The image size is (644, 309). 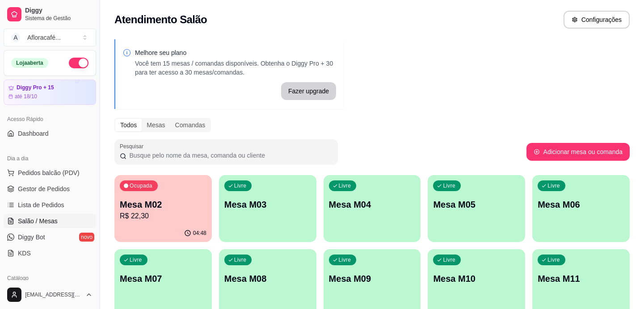 I want to click on span: Gestor de Pedidos, so click(x=44, y=189).